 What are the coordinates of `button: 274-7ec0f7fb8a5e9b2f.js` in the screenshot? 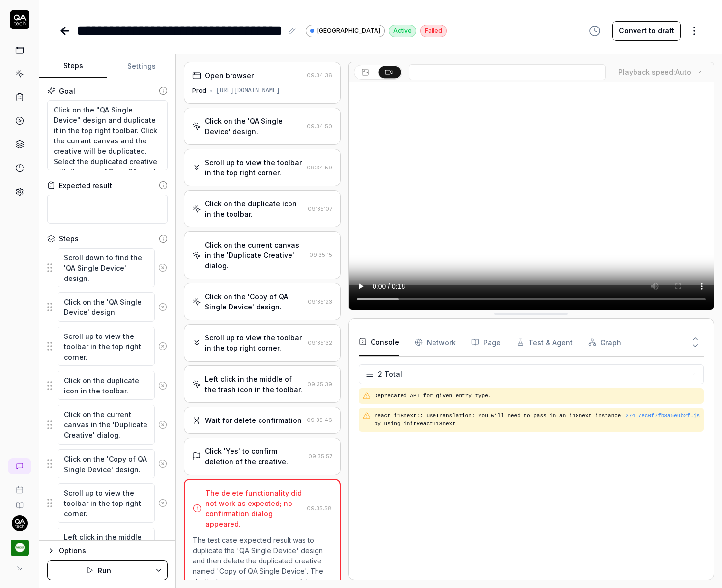 It's located at (662, 416).